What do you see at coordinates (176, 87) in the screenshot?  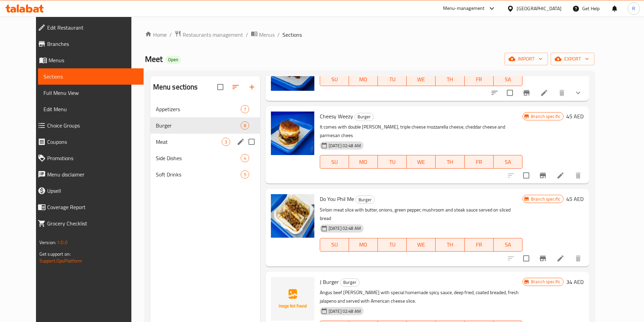 I see `h2: Menu sections` at bounding box center [176, 87].